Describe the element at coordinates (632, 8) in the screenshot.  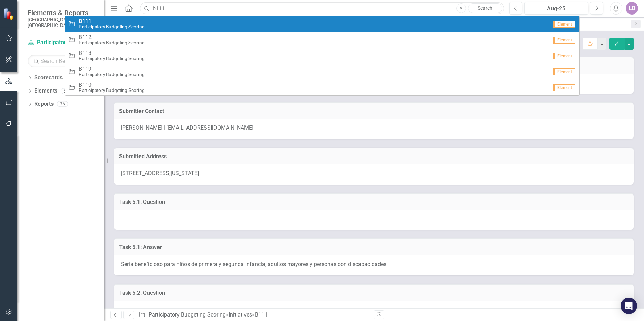
I see `div: LB` at that location.